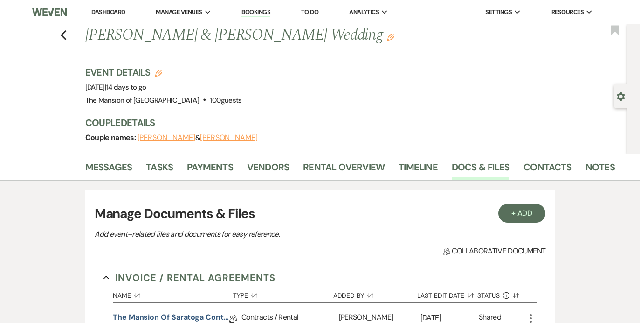  I want to click on h3: Couple Details, so click(346, 123).